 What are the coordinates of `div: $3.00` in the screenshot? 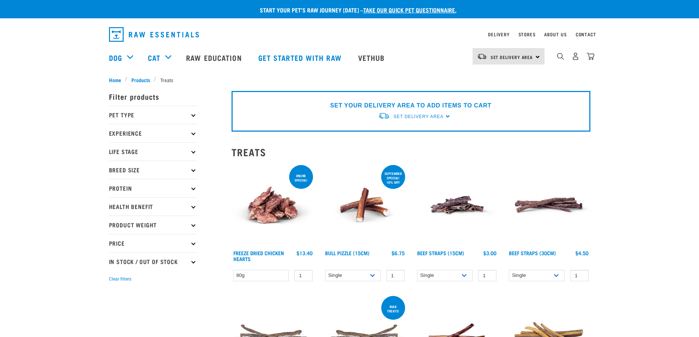 It's located at (490, 253).